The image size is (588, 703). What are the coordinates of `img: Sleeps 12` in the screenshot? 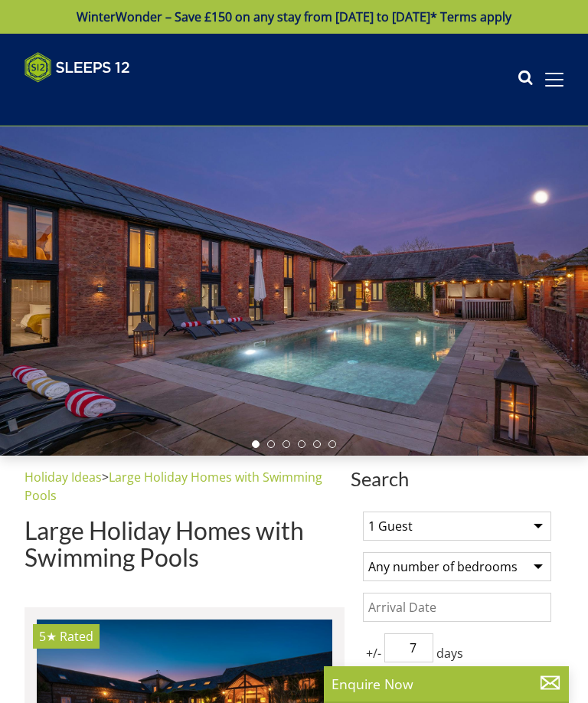 It's located at (77, 67).